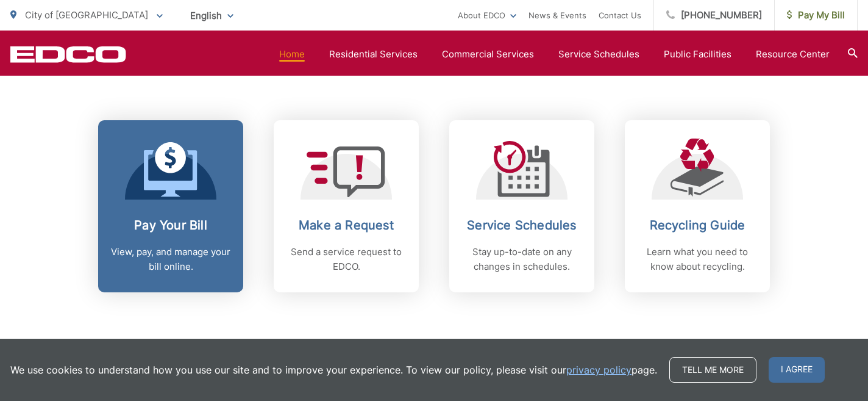 This screenshot has width=868, height=401. I want to click on h2: Pay Your Bill, so click(171, 225).